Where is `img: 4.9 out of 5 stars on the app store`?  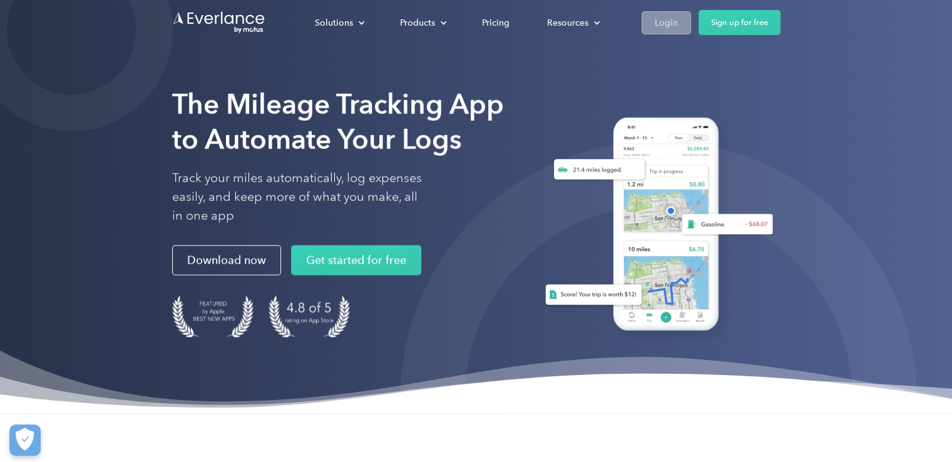 img: 4.9 out of 5 stars on the app store is located at coordinates (309, 316).